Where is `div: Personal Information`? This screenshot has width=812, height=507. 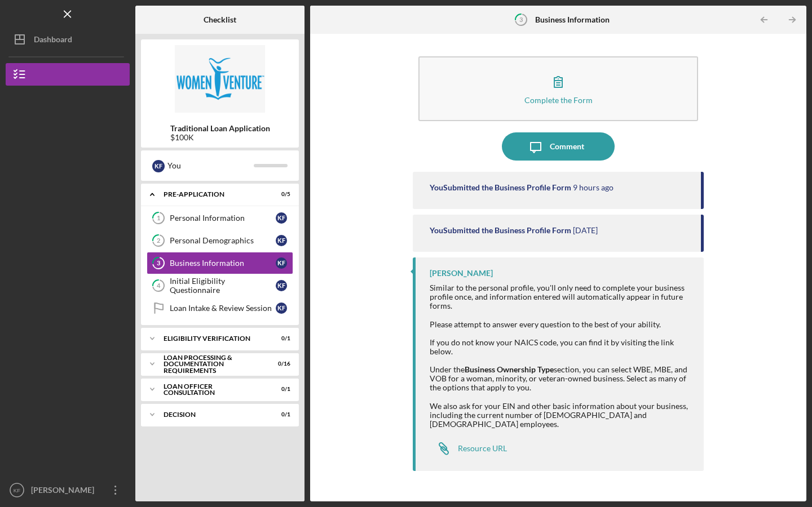
div: Personal Information is located at coordinates (223, 218).